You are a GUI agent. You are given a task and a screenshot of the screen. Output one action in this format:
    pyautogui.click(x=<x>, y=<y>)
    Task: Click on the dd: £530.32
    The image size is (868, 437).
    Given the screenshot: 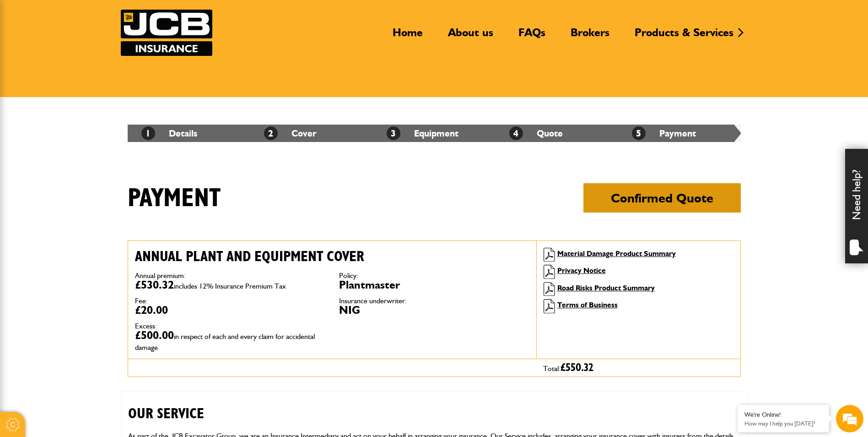 What is the action you would take?
    pyautogui.click(x=230, y=285)
    